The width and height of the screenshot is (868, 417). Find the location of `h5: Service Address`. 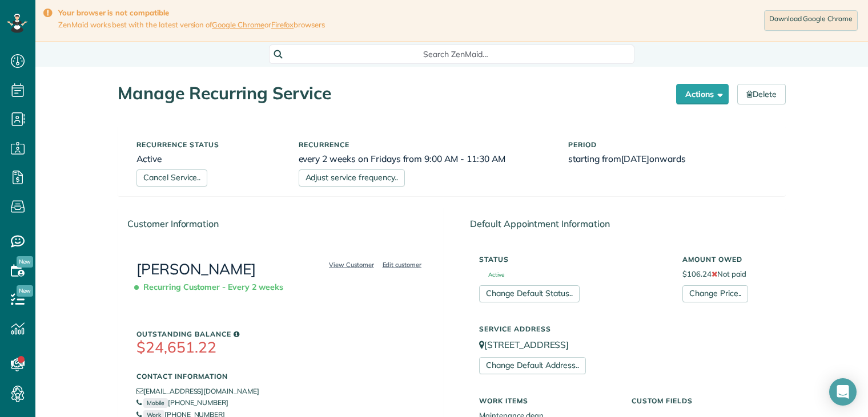

h5: Service Address is located at coordinates (623, 329).